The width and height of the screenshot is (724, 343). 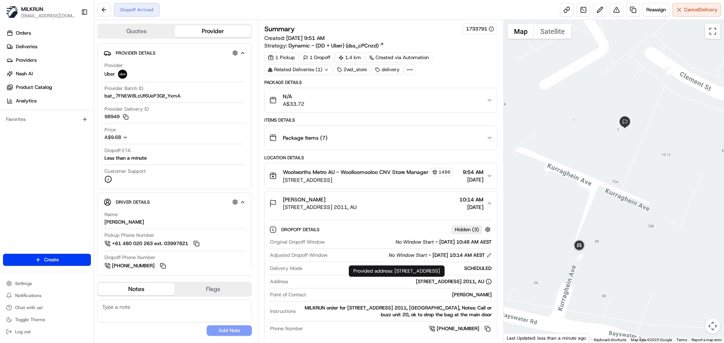 What do you see at coordinates (298, 256) in the screenshot?
I see `span: Adjusted Dropoff Window` at bounding box center [298, 256].